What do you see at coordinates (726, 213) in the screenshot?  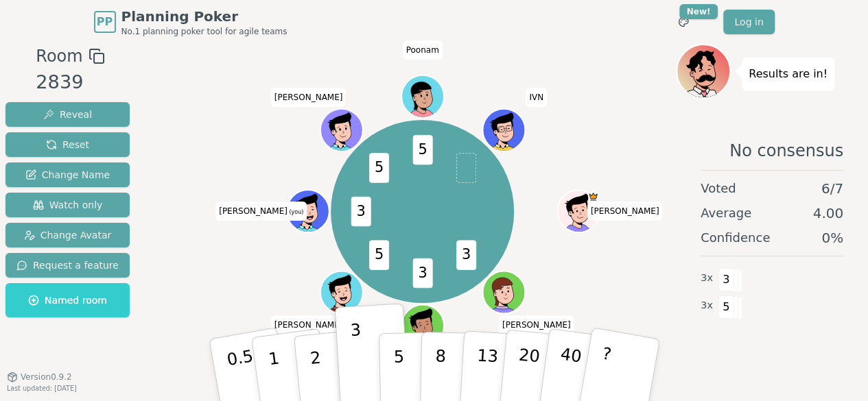 I see `span: Average` at bounding box center [726, 213].